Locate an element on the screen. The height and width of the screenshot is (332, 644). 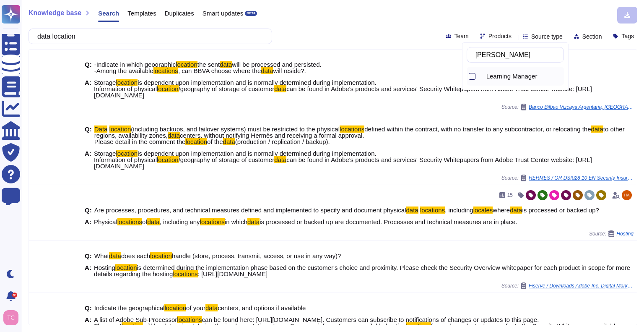
span: , including any is located at coordinates (180, 222).